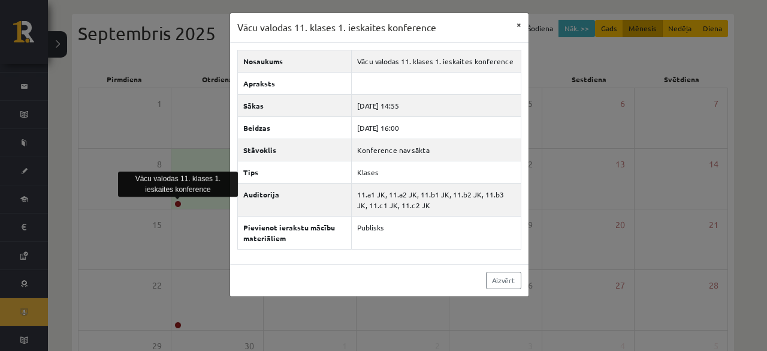  What do you see at coordinates (294, 149) in the screenshot?
I see `th: Stāvoklis` at bounding box center [294, 149].